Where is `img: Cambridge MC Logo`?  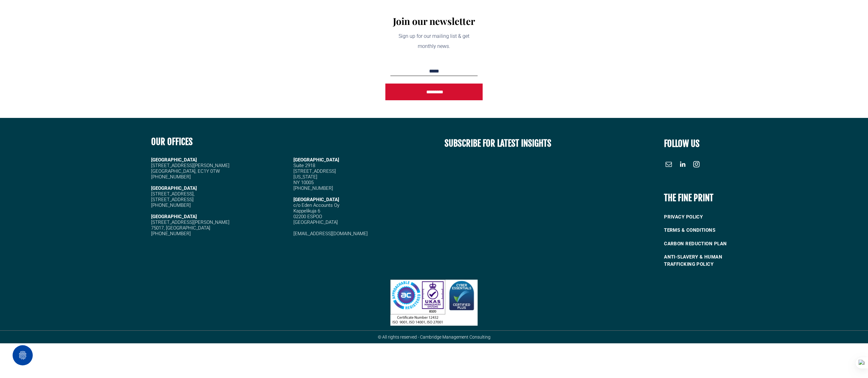 img: Cambridge MC Logo is located at coordinates (76, 18).